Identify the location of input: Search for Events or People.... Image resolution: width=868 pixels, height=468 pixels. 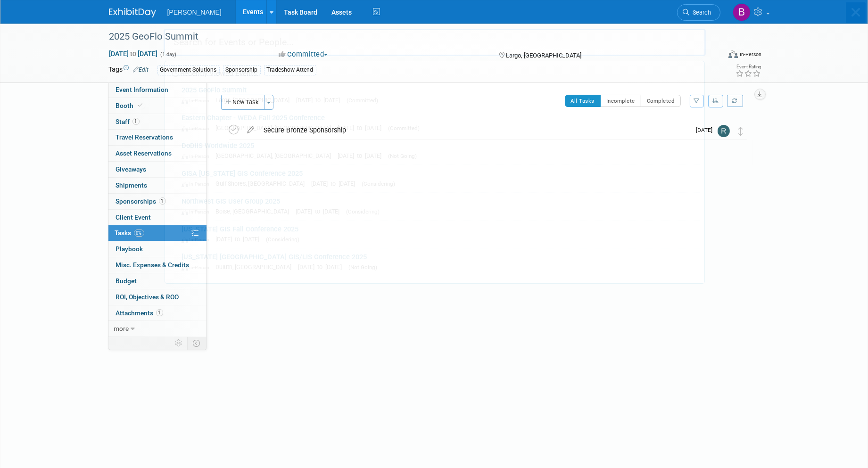
(435, 42).